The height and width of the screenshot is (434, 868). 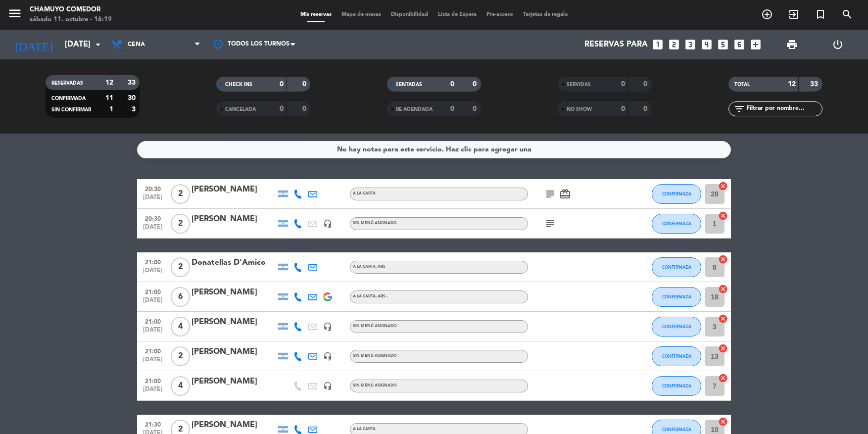 What do you see at coordinates (739, 109) in the screenshot?
I see `i: filter_list` at bounding box center [739, 109].